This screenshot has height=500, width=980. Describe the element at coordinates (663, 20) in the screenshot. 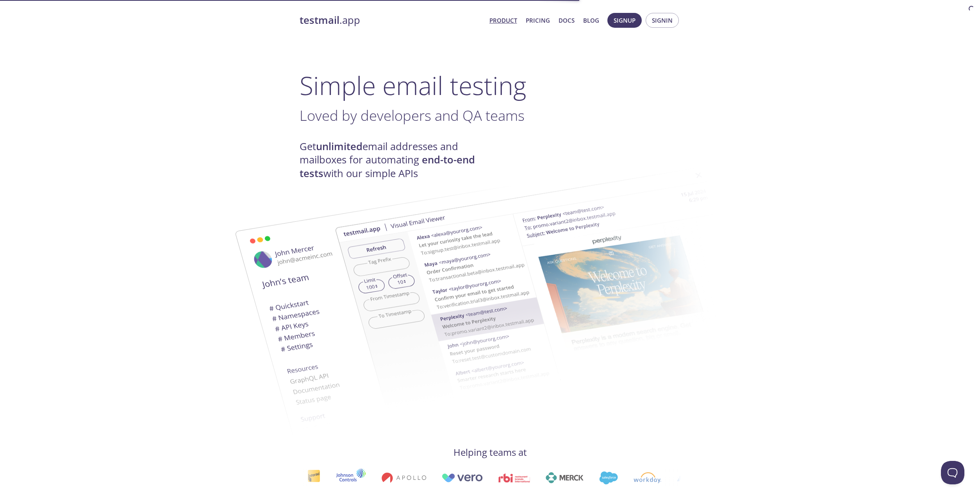

I see `button: Signin` at that location.